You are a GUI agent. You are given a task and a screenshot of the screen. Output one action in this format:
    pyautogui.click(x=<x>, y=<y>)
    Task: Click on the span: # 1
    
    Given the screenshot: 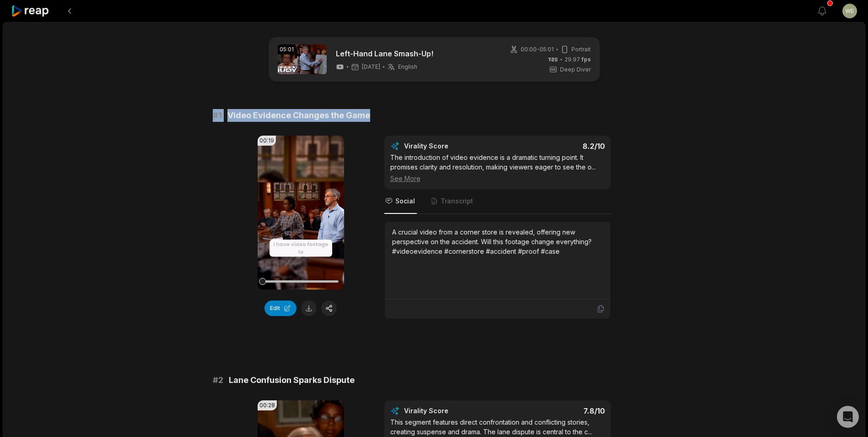 What is the action you would take?
    pyautogui.click(x=217, y=115)
    